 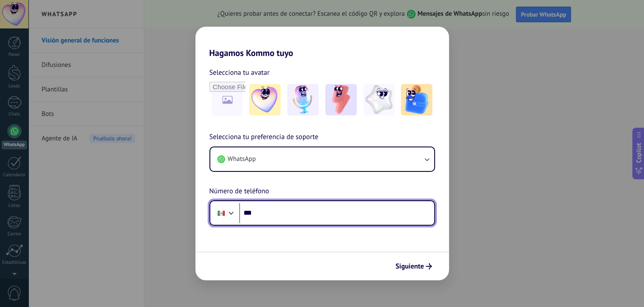 What do you see at coordinates (264, 137) in the screenshot?
I see `span: Selecciona tu preferencia de soporte` at bounding box center [264, 137].